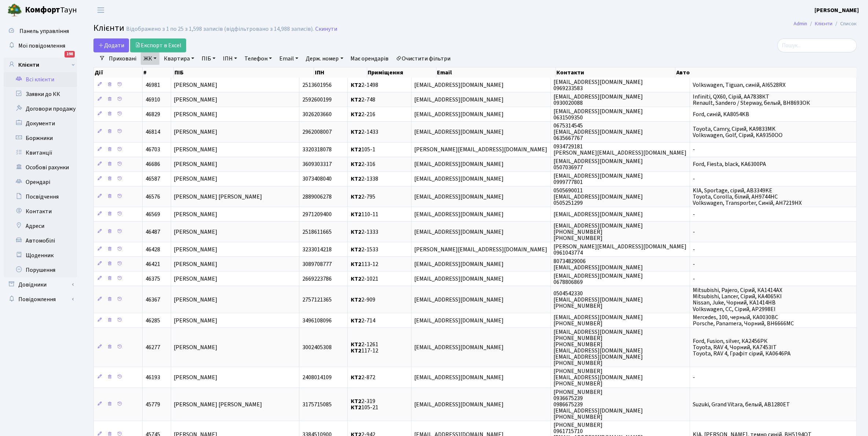  I want to click on span: 2-216, so click(363, 114).